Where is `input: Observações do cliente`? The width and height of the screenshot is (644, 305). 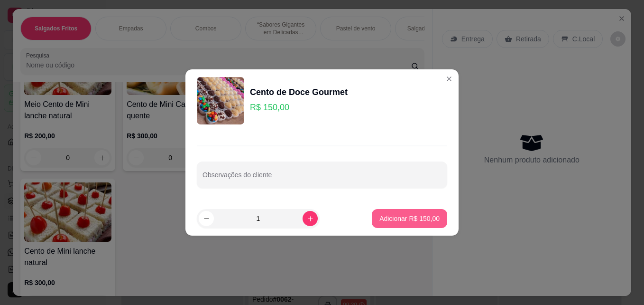 input: Observações do cliente is located at coordinates (322, 178).